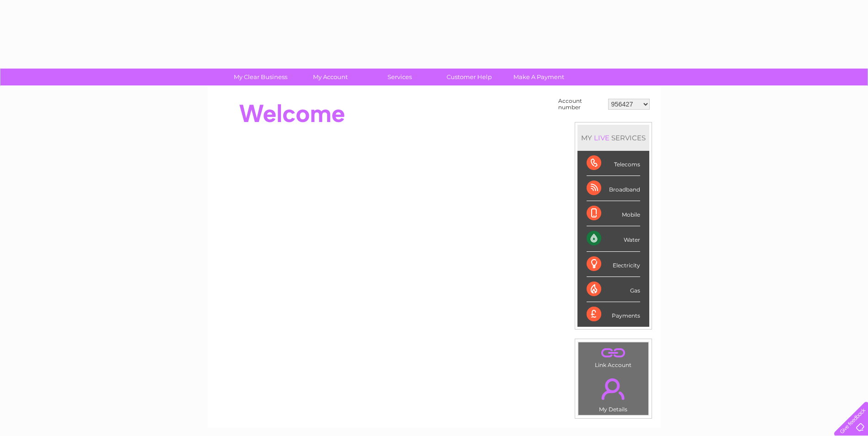 The width and height of the screenshot is (868, 436). What do you see at coordinates (330, 77) in the screenshot?
I see `a: My Account` at bounding box center [330, 77].